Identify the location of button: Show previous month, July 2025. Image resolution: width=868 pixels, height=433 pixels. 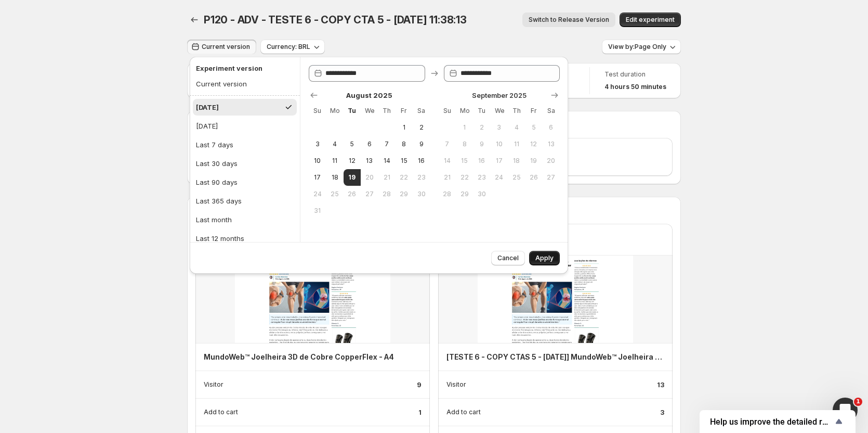
(314, 95).